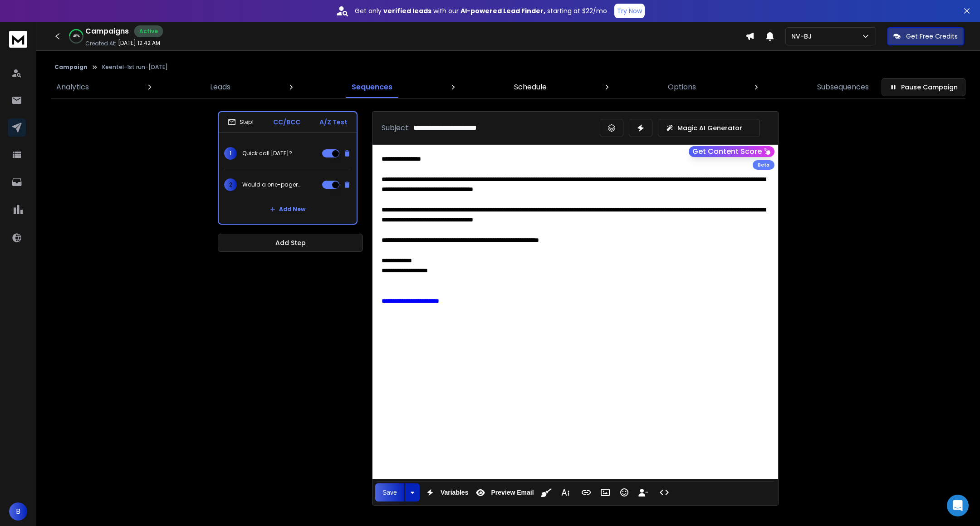 This screenshot has width=980, height=526. I want to click on a: Sequences, so click(372, 87).